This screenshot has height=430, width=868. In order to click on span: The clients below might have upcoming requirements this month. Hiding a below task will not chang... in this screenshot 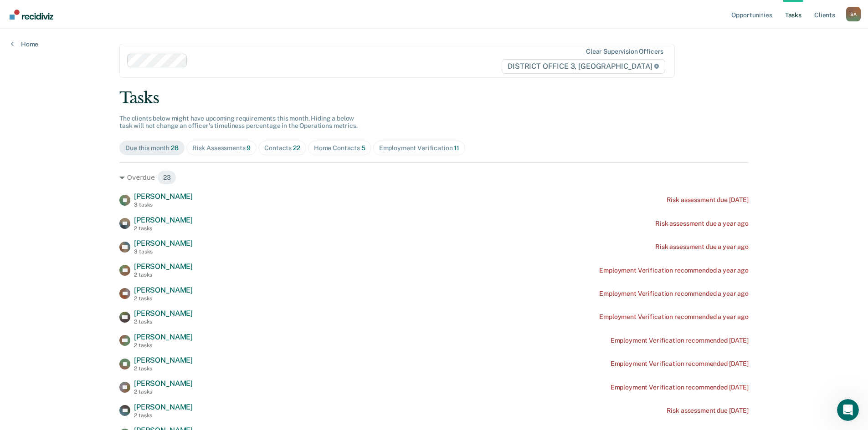, I will do `click(238, 122)`.